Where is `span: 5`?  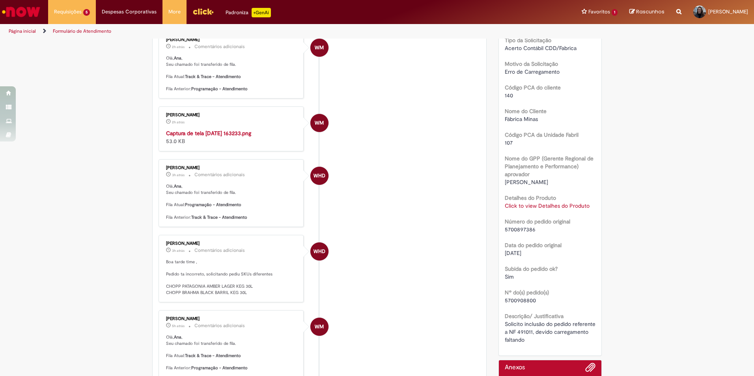 span: 5 is located at coordinates (86, 12).